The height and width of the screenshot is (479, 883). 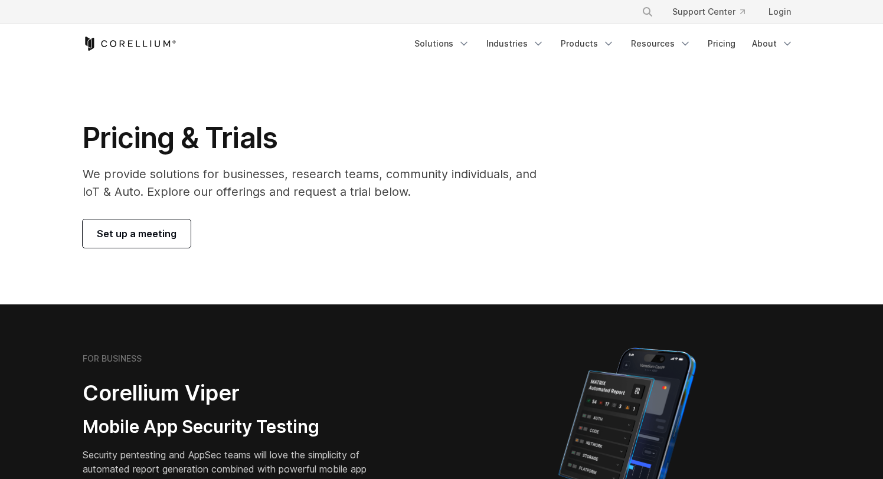 What do you see at coordinates (708, 12) in the screenshot?
I see `a: Support Center` at bounding box center [708, 12].